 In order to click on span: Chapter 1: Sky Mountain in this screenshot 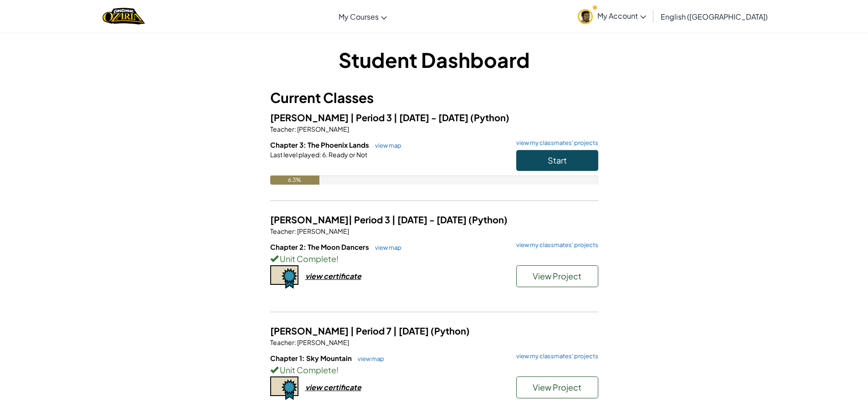, I will do `click(312, 358)`.